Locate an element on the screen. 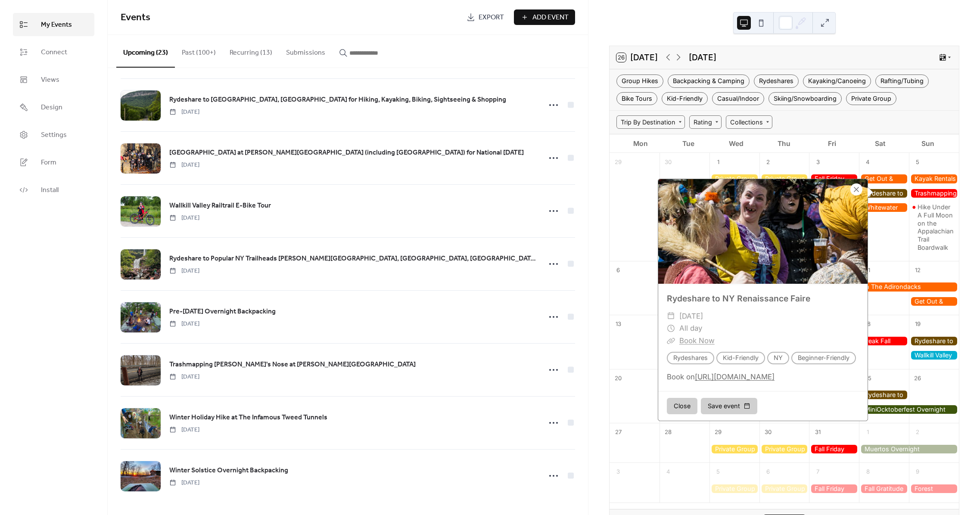  div: 12 is located at coordinates (917, 270).